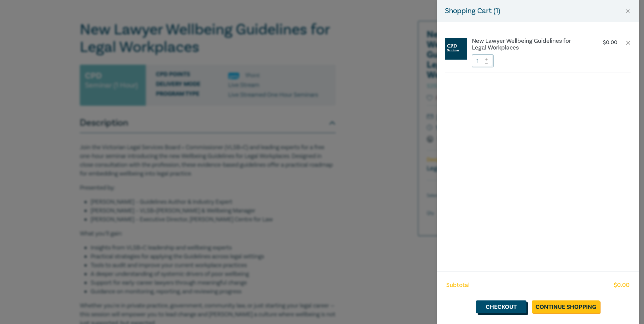 This screenshot has width=644, height=324. Describe the element at coordinates (528, 44) in the screenshot. I see `h6: New Lawyer Wellbeing Guidelines for Legal Workplaces` at that location.